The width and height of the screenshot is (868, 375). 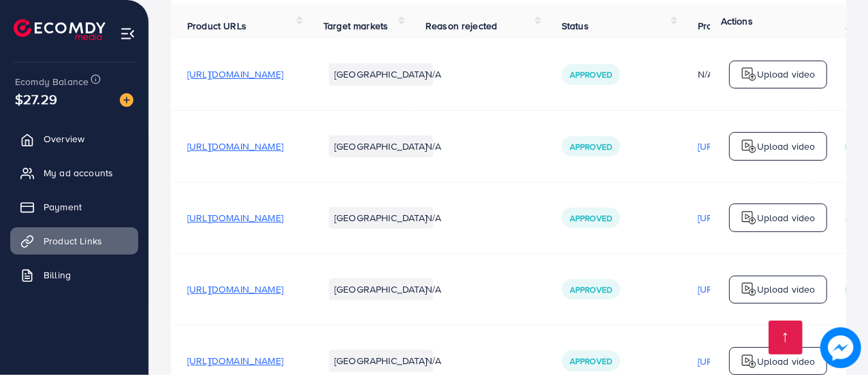 What do you see at coordinates (216, 26) in the screenshot?
I see `span: Product URLs` at bounding box center [216, 26].